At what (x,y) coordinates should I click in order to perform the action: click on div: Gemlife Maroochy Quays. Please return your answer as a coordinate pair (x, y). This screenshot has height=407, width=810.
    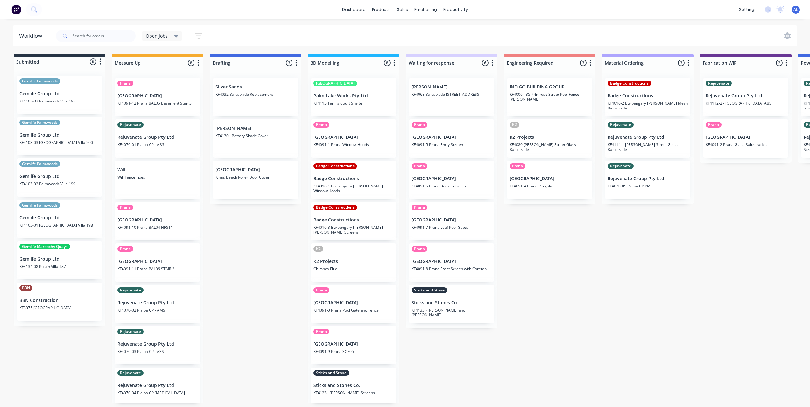
    Looking at the image, I should click on (45, 247).